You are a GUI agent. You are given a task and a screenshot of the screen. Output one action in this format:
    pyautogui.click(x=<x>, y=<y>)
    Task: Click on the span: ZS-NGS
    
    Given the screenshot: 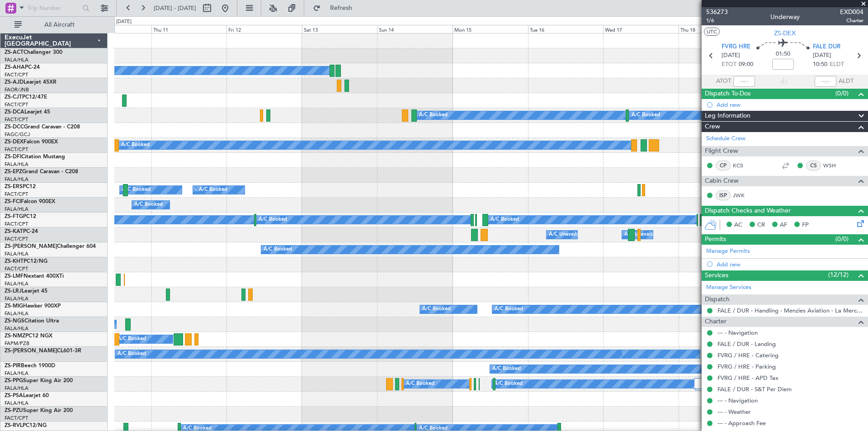 What is the action you would take?
    pyautogui.click(x=15, y=322)
    